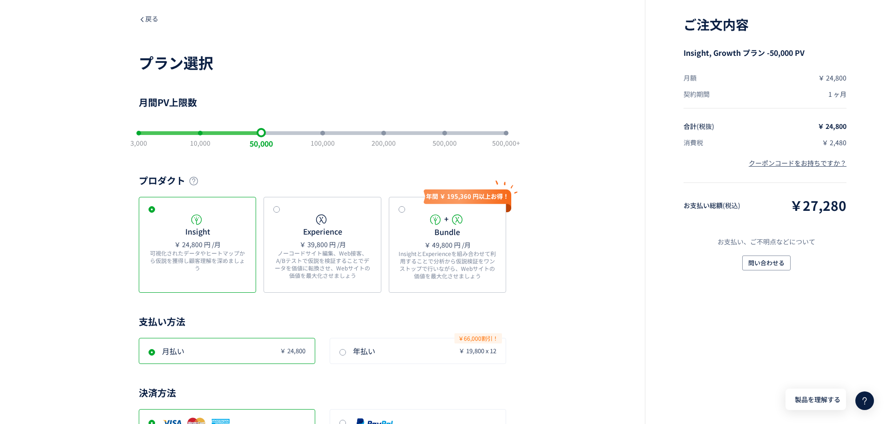  I want to click on p: InsightとExperienceを組み合わせて利用することで分析から仮説検証をワンストップで行いながら、Webサイトの価値を最大化させましょう, so click(448, 265).